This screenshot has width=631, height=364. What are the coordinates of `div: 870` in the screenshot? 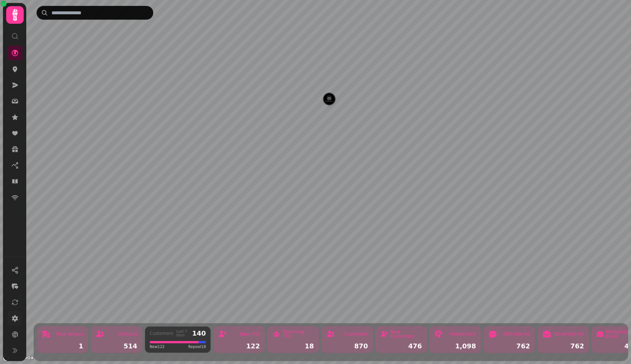 It's located at (347, 346).